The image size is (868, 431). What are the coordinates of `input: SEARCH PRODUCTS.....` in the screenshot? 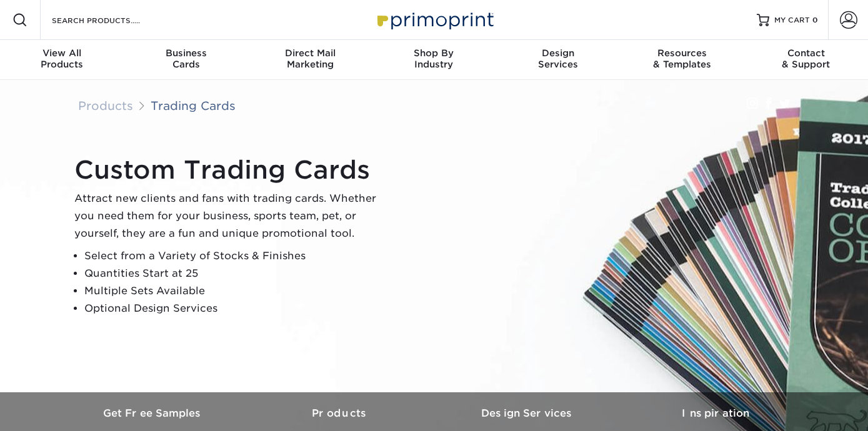 It's located at (111, 20).